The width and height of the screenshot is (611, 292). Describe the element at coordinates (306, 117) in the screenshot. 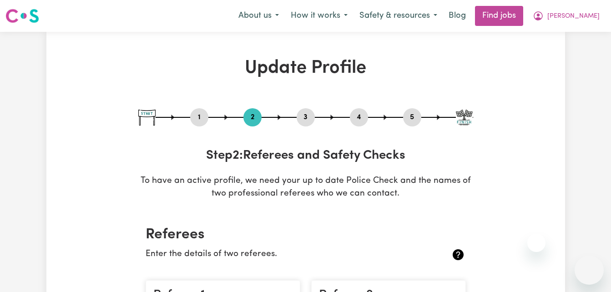

I see `button: Go to step 3` at that location.